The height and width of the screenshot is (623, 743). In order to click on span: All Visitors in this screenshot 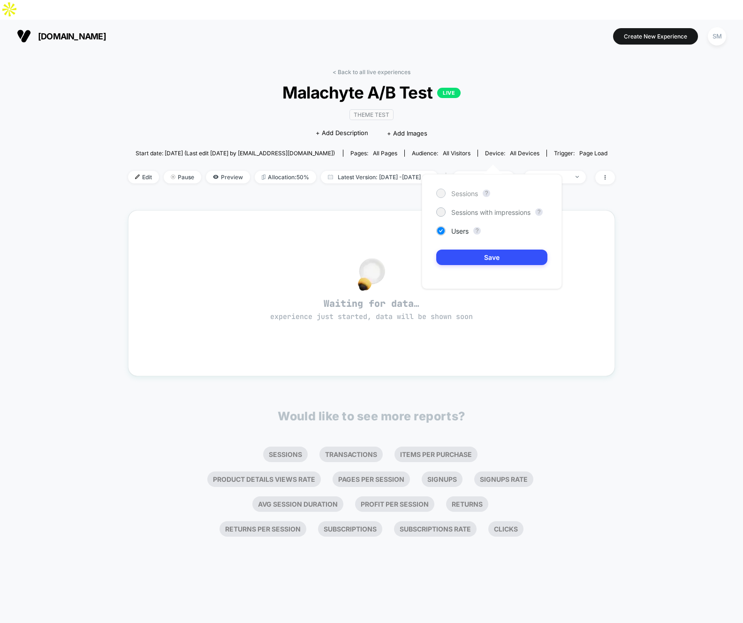, I will do `click(456, 153)`.